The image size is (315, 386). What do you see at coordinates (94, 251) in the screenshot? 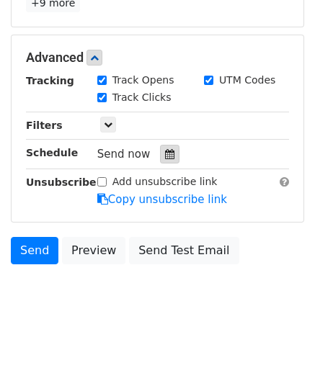
I see `a: Preview` at bounding box center [94, 251].